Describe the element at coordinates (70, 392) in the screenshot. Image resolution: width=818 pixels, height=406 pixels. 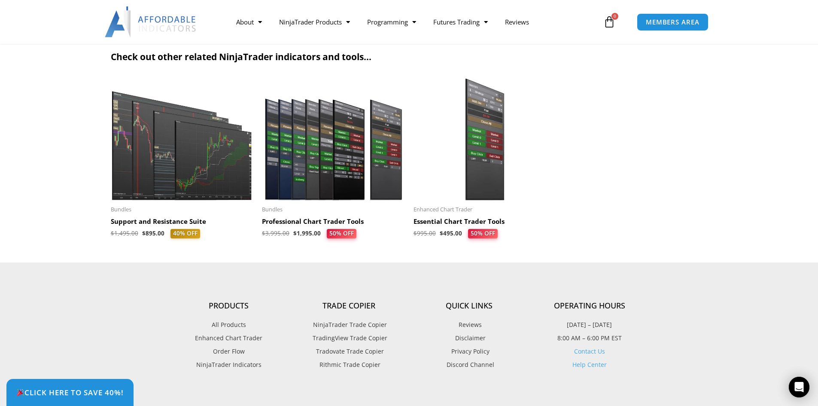
I see `a: 🎉Click Here to save 40%!` at that location.